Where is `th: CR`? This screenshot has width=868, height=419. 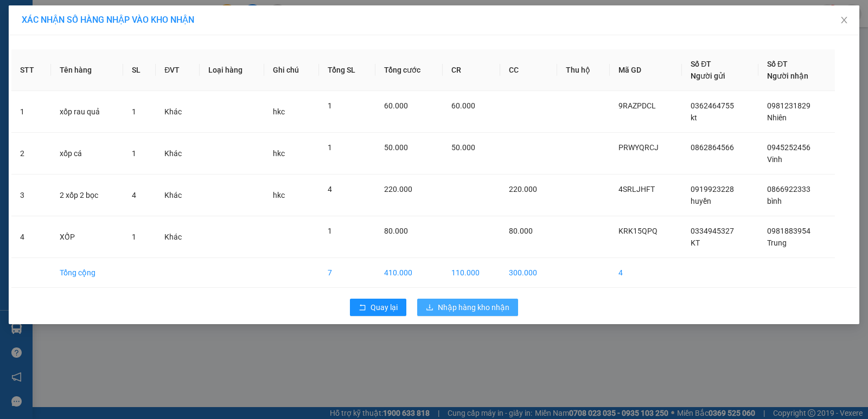
th: CR is located at coordinates (472, 70).